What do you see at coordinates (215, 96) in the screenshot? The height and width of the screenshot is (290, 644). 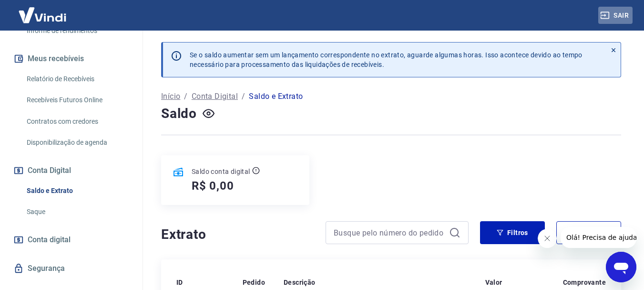 I see `p: Conta Digital` at bounding box center [215, 96].